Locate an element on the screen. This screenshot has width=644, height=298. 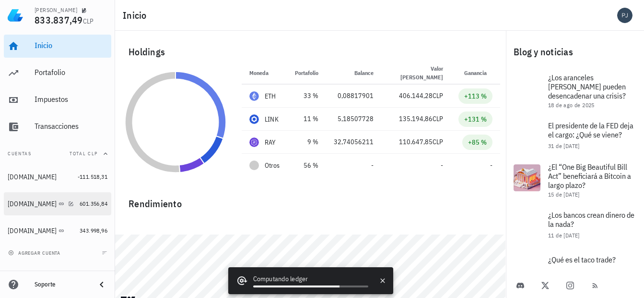
span: -111.518,31 is located at coordinates (92, 176).